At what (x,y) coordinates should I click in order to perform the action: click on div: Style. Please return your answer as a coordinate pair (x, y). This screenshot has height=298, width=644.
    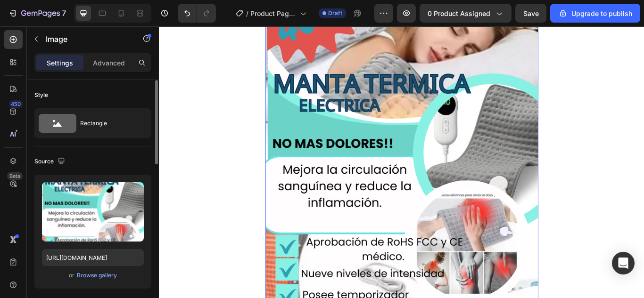
    Looking at the image, I should click on (41, 95).